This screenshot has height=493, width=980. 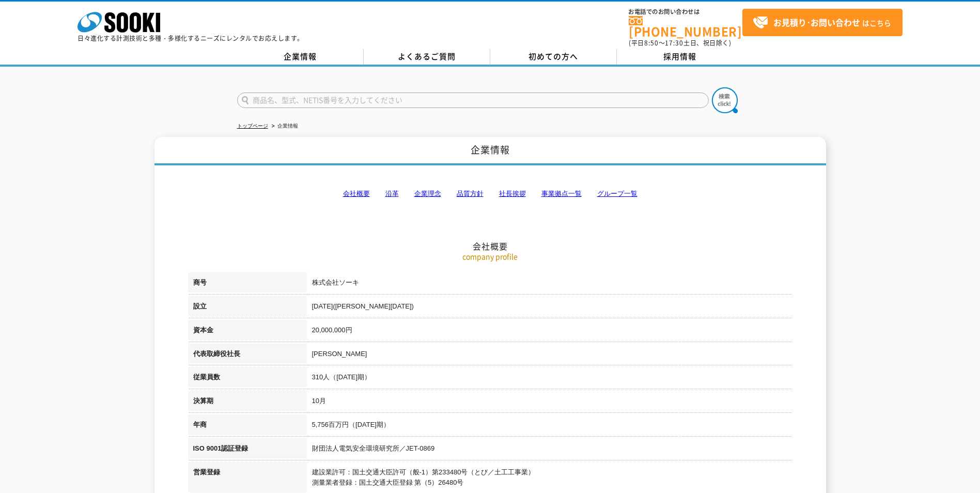 What do you see at coordinates (618, 193) in the screenshot?
I see `a: グループ一覧` at bounding box center [618, 193].